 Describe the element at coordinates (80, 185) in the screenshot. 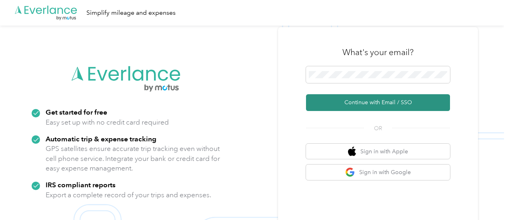

I see `strong: IRS compliant reports` at that location.